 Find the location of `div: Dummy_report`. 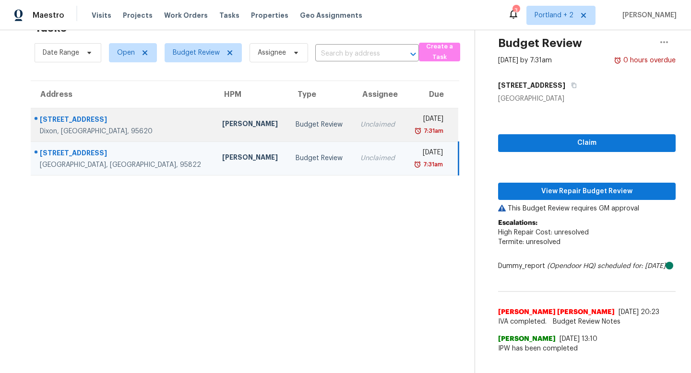

div: Dummy_report is located at coordinates (586, 266).